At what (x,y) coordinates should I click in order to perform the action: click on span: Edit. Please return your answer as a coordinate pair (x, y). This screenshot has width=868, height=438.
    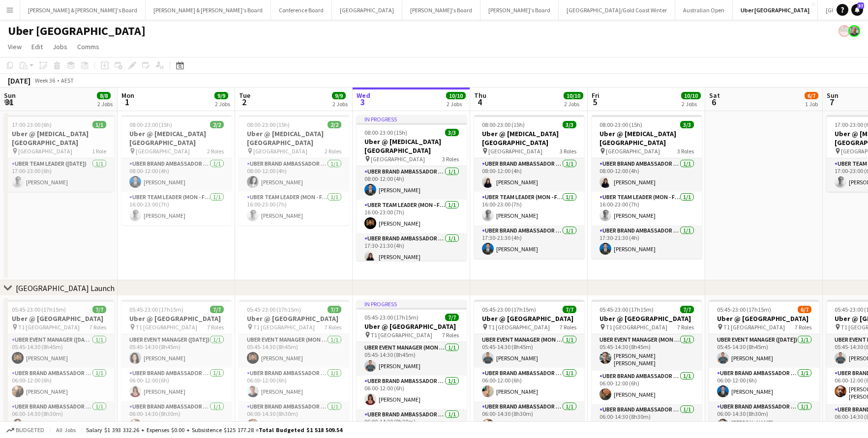
    Looking at the image, I should click on (37, 47).